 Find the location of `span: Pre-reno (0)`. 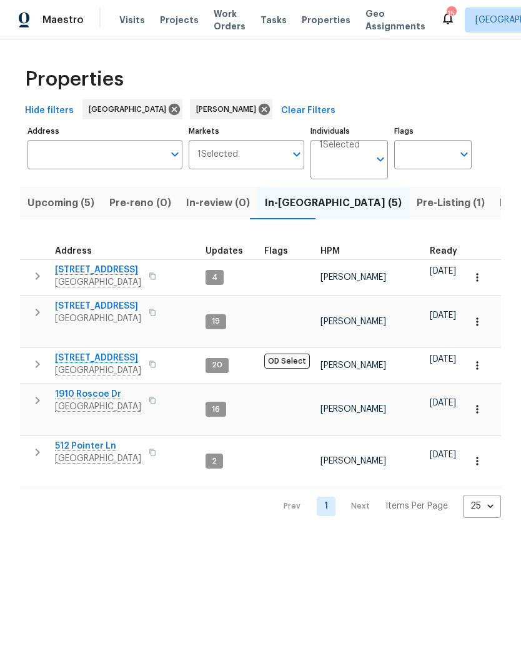

span: Pre-reno (0) is located at coordinates (140, 203).